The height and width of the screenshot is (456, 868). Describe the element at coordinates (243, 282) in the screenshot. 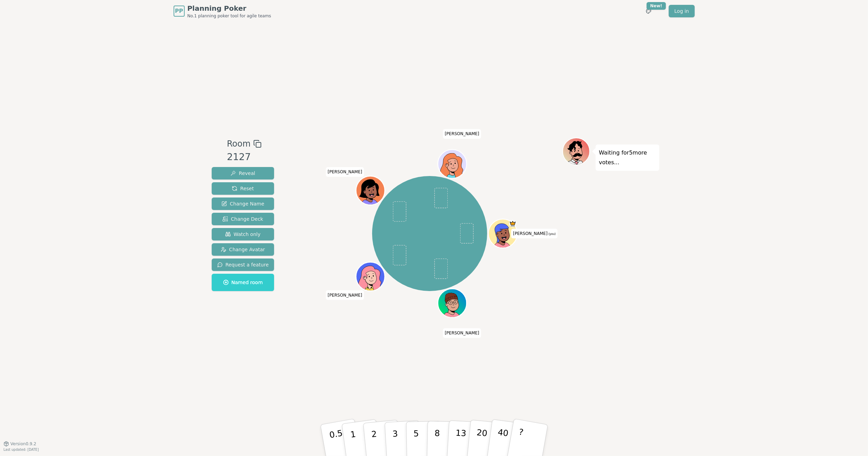

I see `button: Named room` at that location.